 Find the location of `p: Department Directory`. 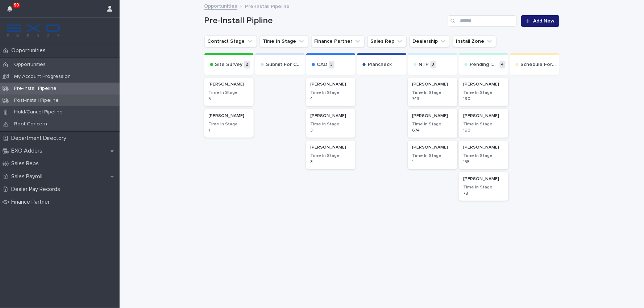

p: Department Directory is located at coordinates (40, 138).